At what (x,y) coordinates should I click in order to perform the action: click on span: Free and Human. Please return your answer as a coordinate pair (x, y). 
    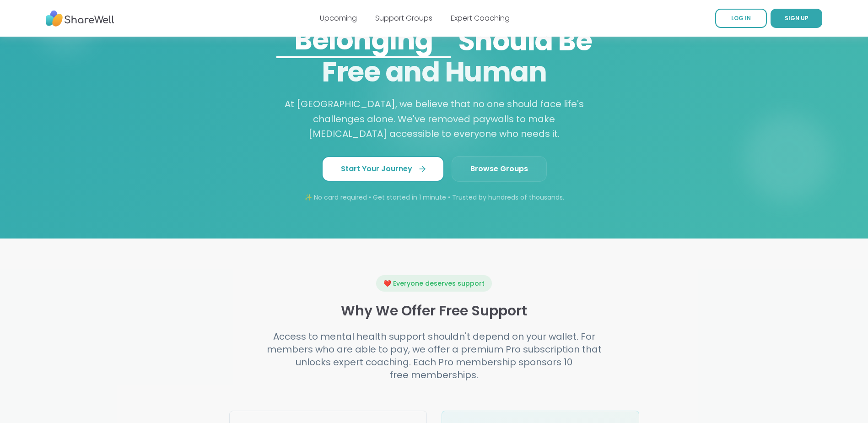
    Looking at the image, I should click on (434, 72).